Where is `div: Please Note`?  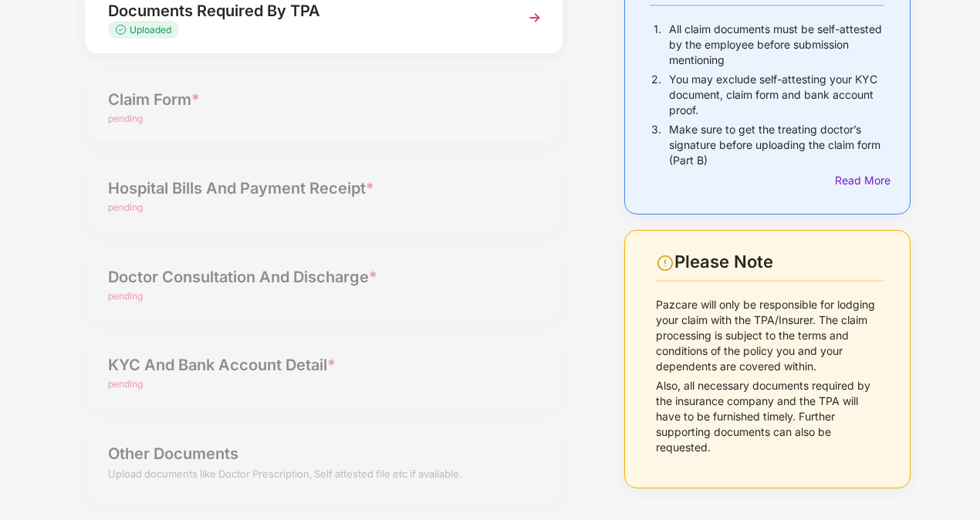 div: Please Note is located at coordinates (779, 262).